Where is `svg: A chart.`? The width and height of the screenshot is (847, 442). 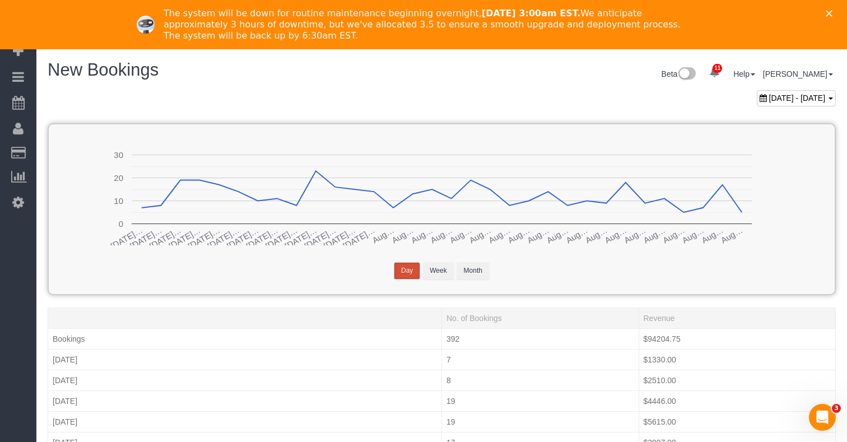
svg: A chart. is located at coordinates (441, 189).